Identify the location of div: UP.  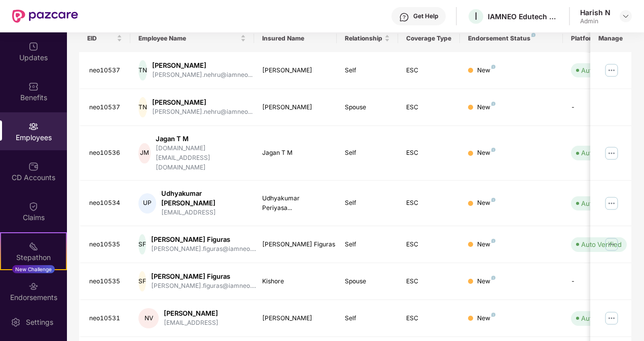
(147, 204).